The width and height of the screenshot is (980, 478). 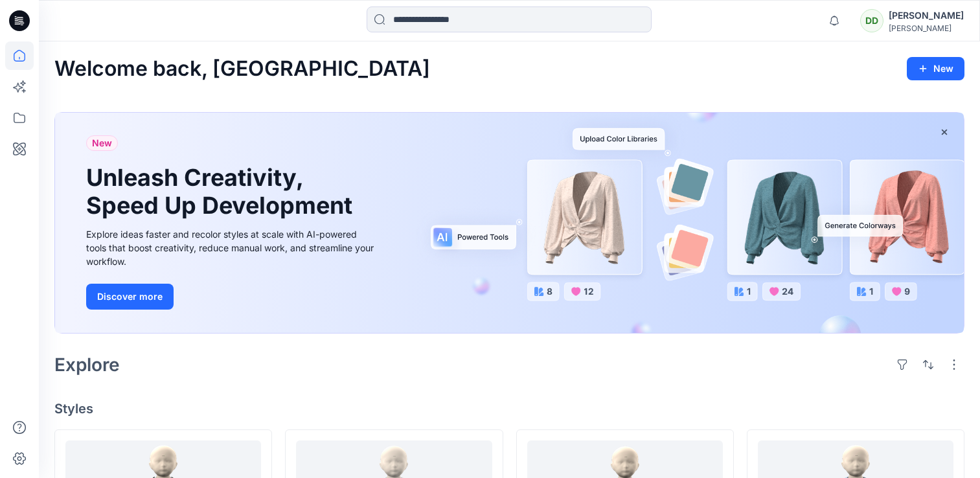 I want to click on button: Discover more, so click(x=130, y=296).